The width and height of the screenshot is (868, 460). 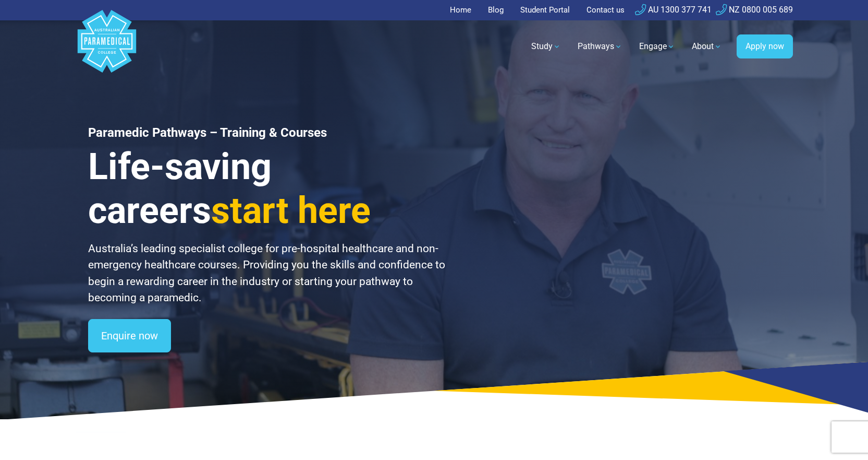 I want to click on a: Engage, so click(x=657, y=46).